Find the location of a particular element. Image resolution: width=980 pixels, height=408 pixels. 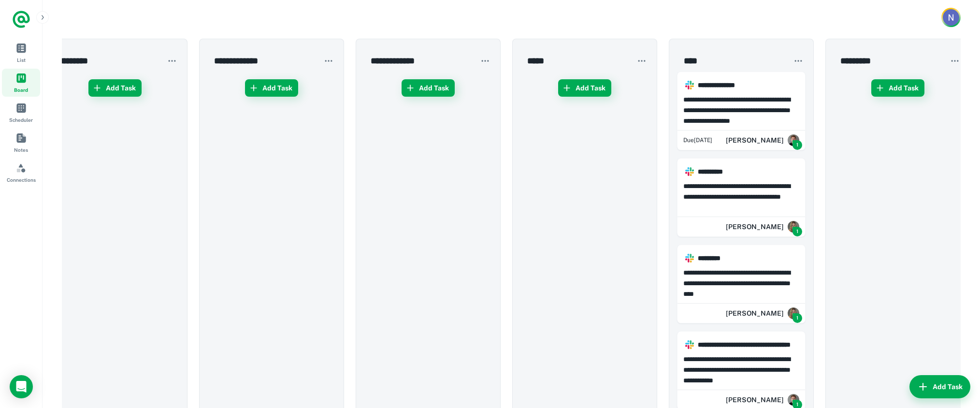

div: Load Chat is located at coordinates (21, 387).